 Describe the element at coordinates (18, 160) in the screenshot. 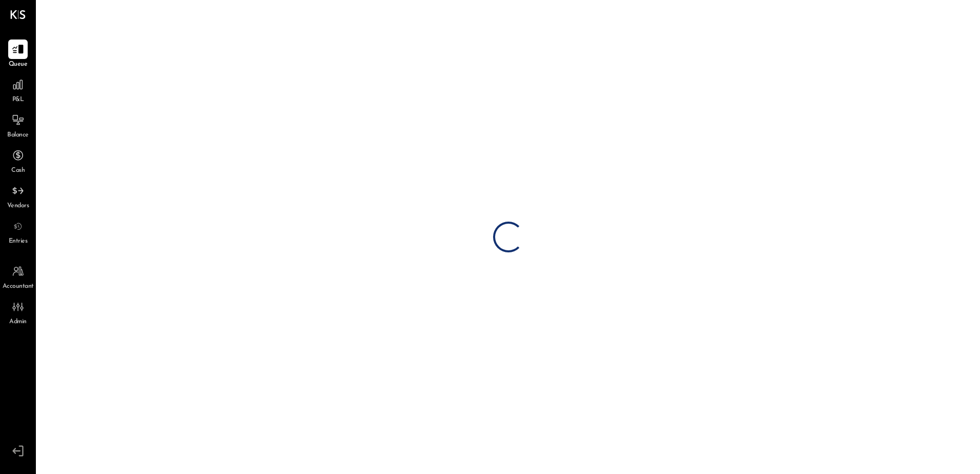

I see `a: Cash` at that location.